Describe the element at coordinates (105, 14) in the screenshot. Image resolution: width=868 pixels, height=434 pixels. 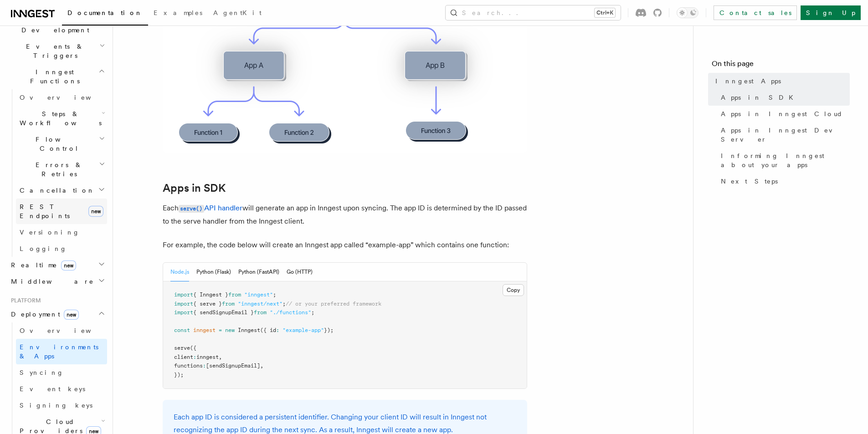
I see `a: Documentation` at that location.